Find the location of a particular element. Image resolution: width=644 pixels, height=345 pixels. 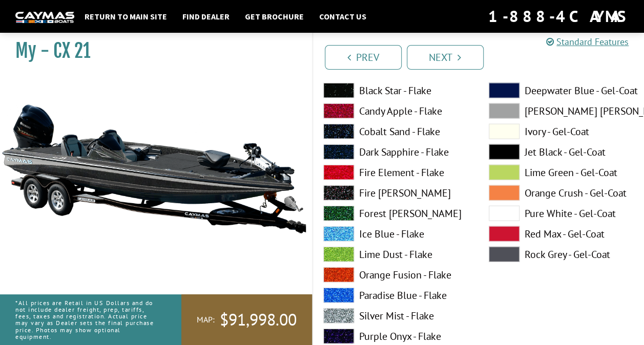

a: Contact Us is located at coordinates (343, 16).